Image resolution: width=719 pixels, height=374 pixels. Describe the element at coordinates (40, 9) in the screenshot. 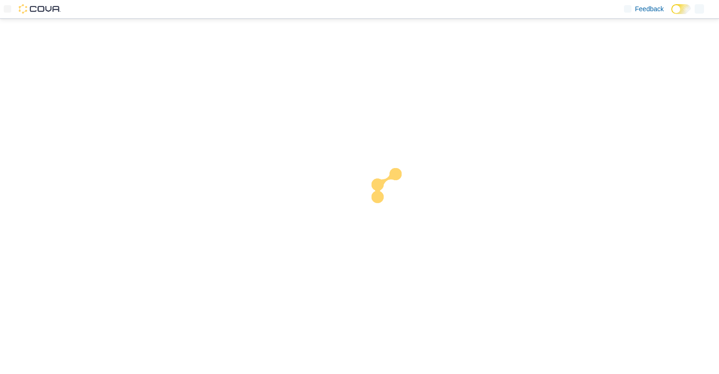

I see `img: Cova` at that location.